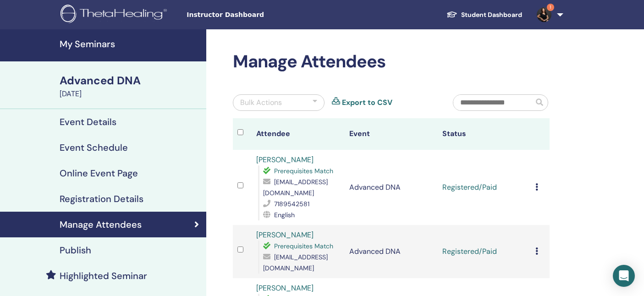  What do you see at coordinates (292, 204) in the screenshot?
I see `span: 7189542581` at bounding box center [292, 204].